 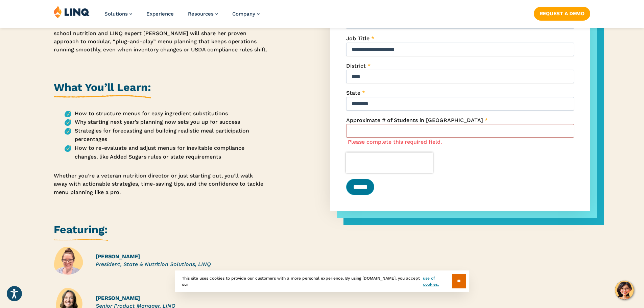 I want to click on span: District, so click(x=356, y=66).